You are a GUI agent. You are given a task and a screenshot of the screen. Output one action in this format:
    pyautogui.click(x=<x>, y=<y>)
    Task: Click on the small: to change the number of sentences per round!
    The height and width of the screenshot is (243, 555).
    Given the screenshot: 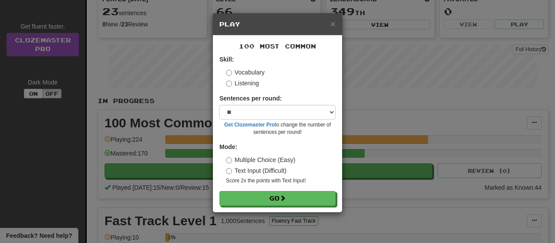 What is the action you would take?
    pyautogui.click(x=277, y=129)
    